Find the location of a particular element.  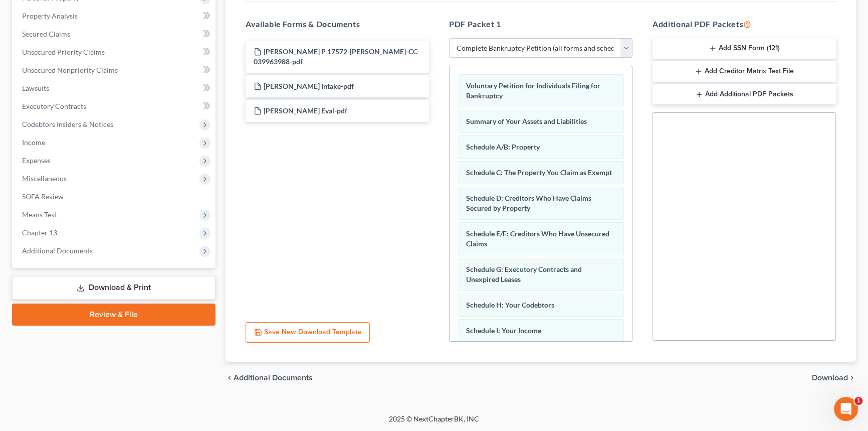

button: Save New Download Template is located at coordinates (308, 333).